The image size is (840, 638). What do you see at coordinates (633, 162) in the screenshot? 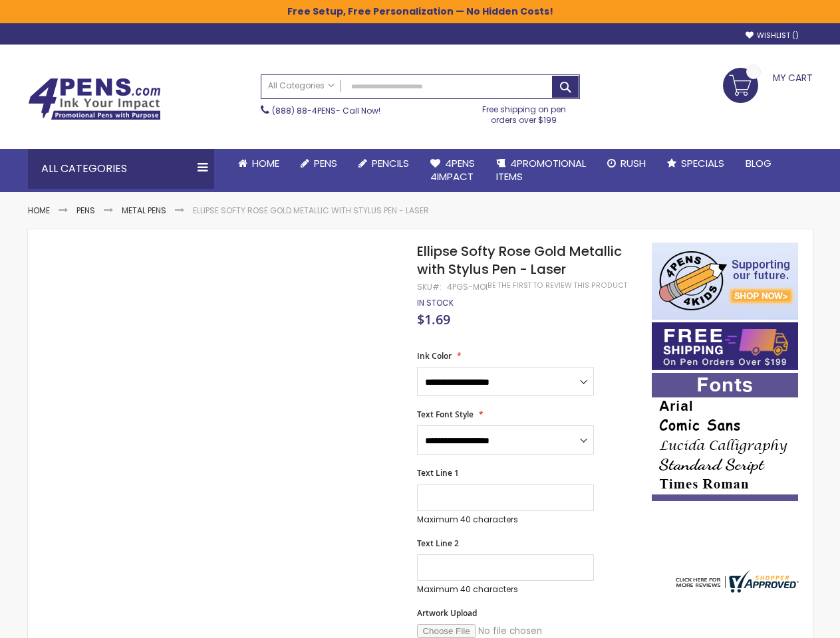
I see `span: Rush` at bounding box center [633, 162].